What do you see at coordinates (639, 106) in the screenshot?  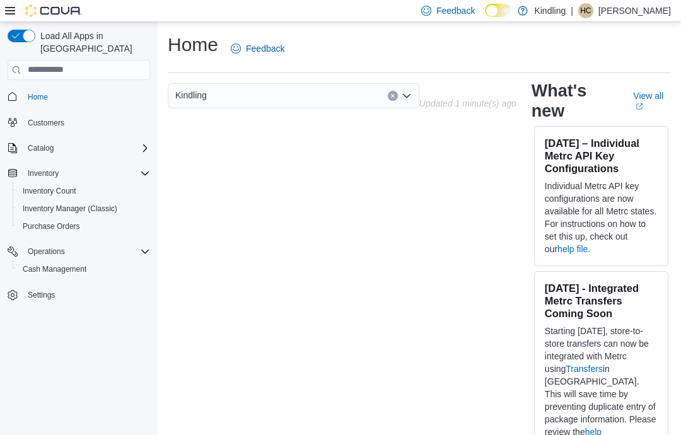 I see `svg: External link` at bounding box center [639, 106].